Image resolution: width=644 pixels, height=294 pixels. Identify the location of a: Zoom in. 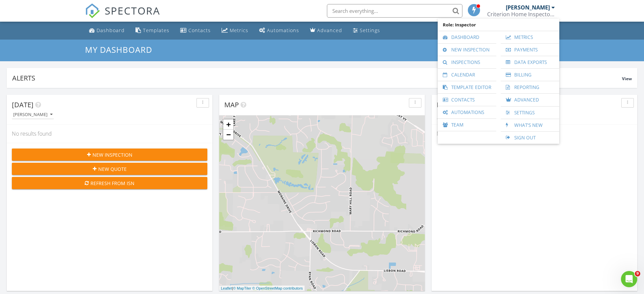
(228, 124).